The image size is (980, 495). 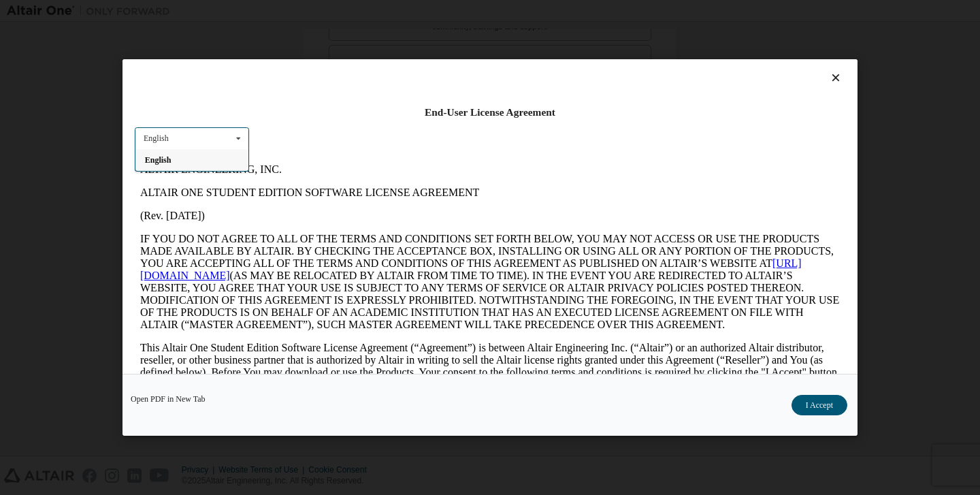 I want to click on p: ALTAIR ONE STUDENT EDITION SOFTWARE LICENSE AGREEMENT, so click(x=355, y=35).